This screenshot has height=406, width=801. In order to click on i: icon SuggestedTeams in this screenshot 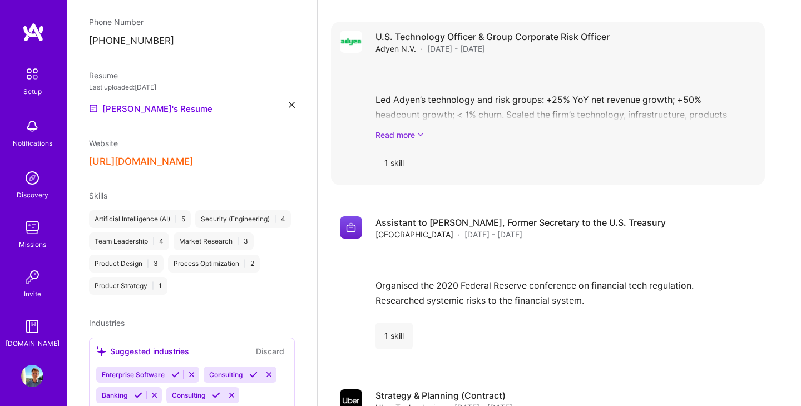, I will do `click(101, 351)`.